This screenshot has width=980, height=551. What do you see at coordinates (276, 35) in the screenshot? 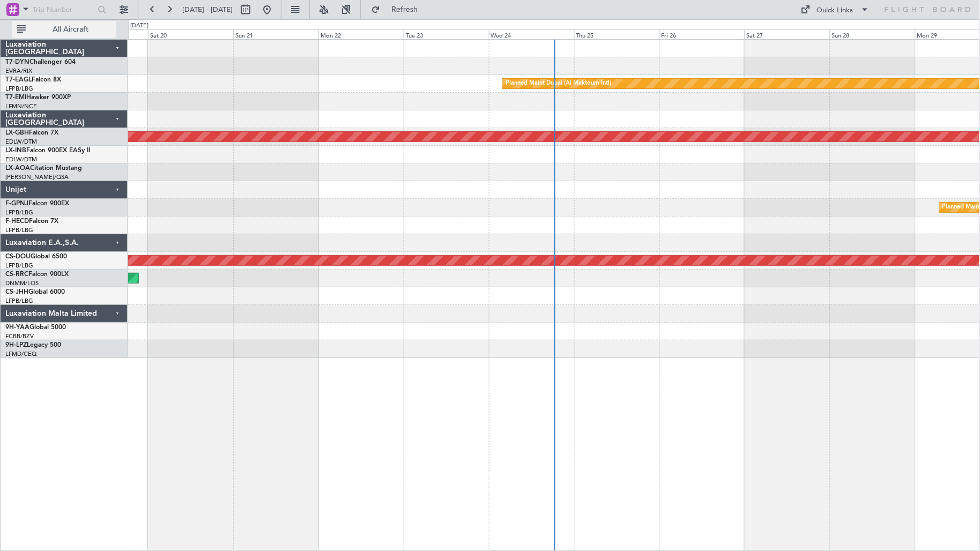
I see `div: Sun 21` at bounding box center [276, 35].